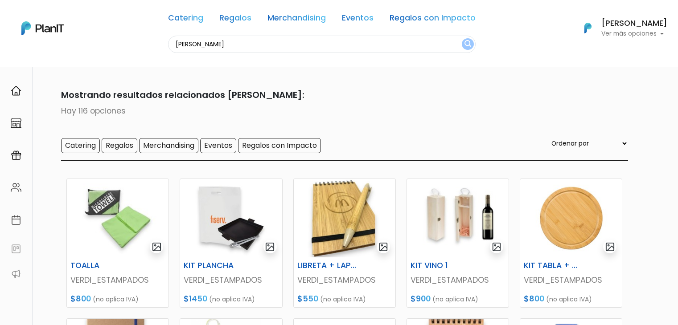 The image size is (678, 325). What do you see at coordinates (100, 266) in the screenshot?
I see `h6: TOALLA` at bounding box center [100, 266].